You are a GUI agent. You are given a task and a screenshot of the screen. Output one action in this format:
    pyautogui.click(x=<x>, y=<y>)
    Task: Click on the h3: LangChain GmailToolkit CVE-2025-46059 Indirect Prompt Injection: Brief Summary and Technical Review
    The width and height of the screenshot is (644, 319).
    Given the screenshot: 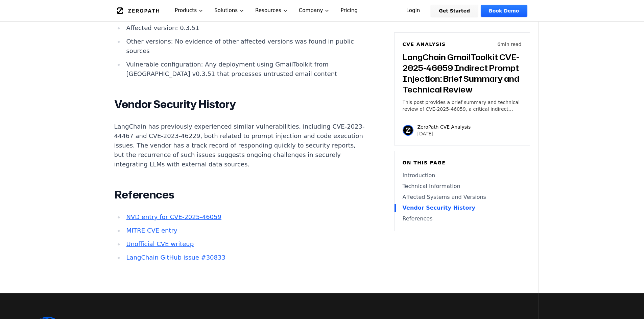 What is the action you would take?
    pyautogui.click(x=462, y=73)
    